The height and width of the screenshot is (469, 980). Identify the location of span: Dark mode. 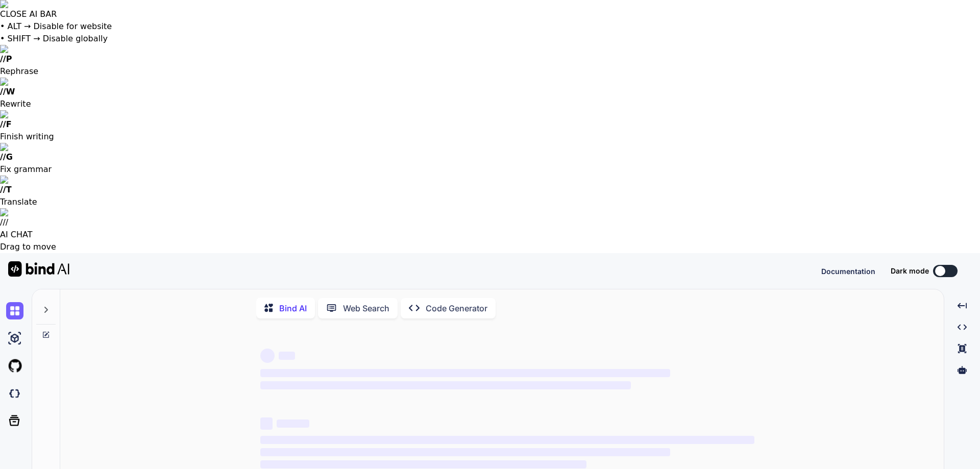
(909, 271).